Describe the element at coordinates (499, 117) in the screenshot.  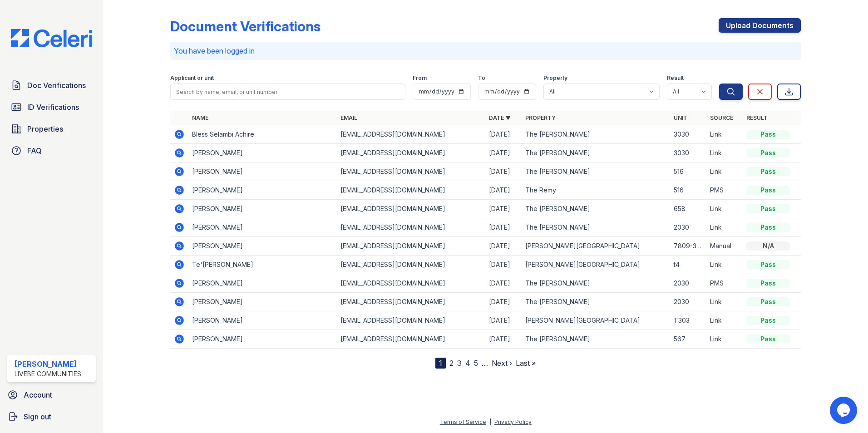
I see `a: Date ▼` at that location.